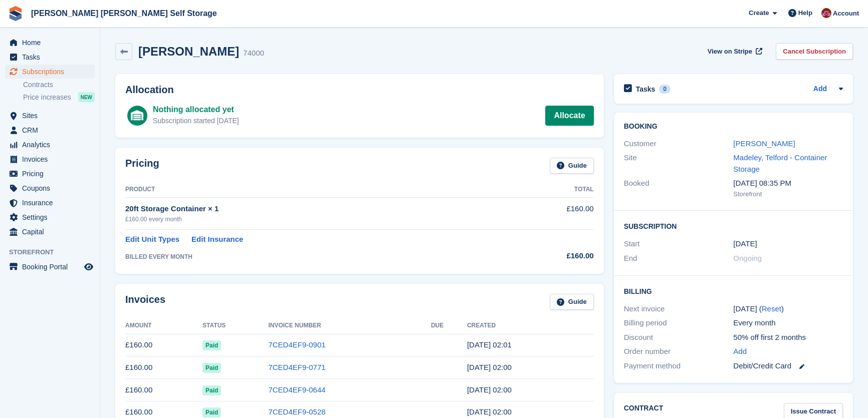 The image size is (868, 418). What do you see at coordinates (54, 253) in the screenshot?
I see `span: Storefront` at bounding box center [54, 253].